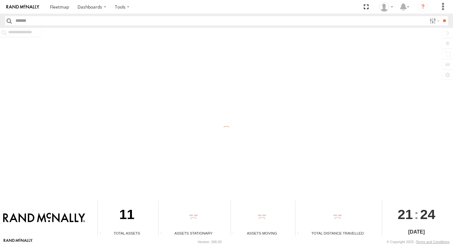 Image resolution: width=453 pixels, height=245 pixels. I want to click on div: Total number of Enabled Assets, so click(102, 233).